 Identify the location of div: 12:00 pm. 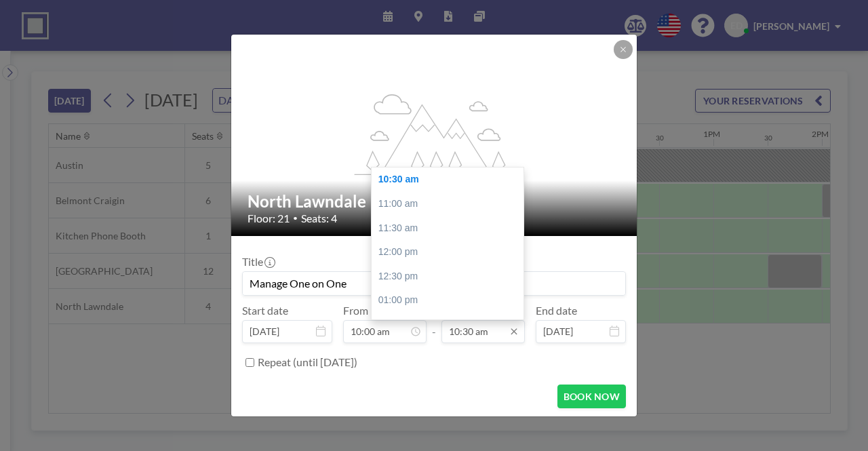
(451, 252).